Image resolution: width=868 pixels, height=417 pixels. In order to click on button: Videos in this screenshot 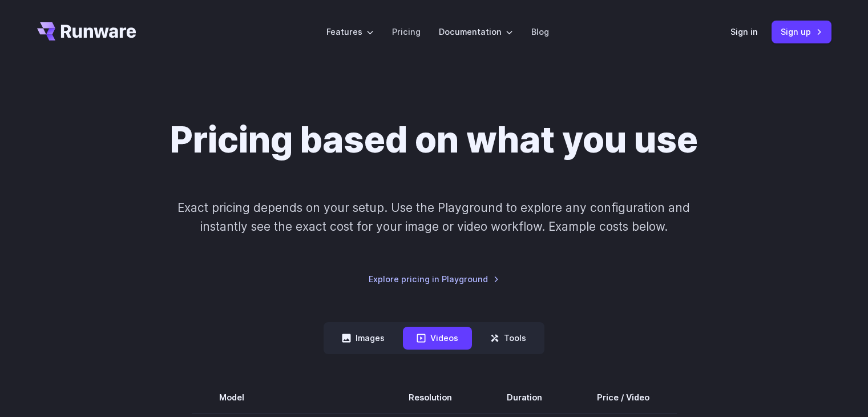, I will do `click(437, 338)`.